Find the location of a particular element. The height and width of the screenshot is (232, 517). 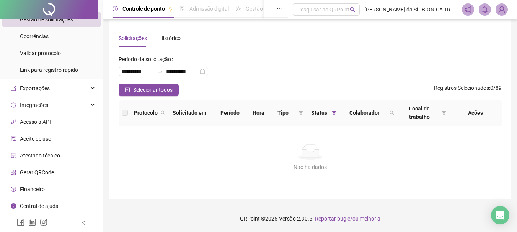

span: swap-right is located at coordinates (160, 72).